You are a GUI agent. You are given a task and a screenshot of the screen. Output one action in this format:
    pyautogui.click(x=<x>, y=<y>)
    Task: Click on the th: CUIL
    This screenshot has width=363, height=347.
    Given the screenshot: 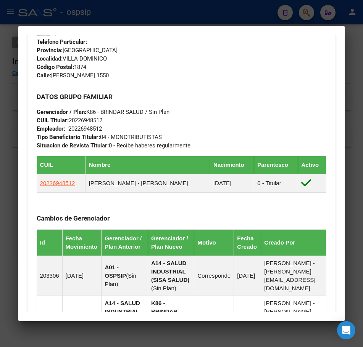 What is the action you would take?
    pyautogui.click(x=61, y=165)
    